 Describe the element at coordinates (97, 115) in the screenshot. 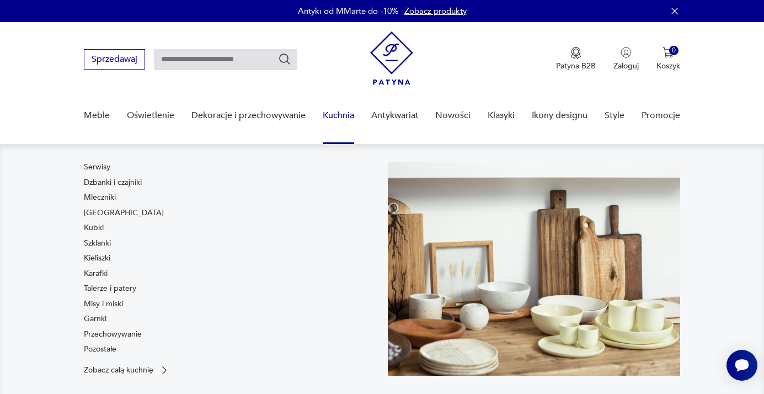

I see `a: Meble` at that location.